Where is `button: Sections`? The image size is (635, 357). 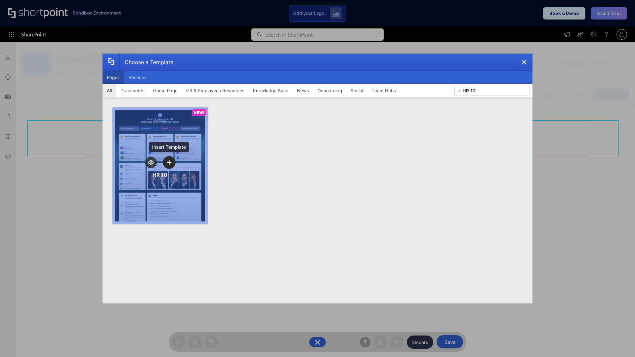 button: Sections is located at coordinates (137, 77).